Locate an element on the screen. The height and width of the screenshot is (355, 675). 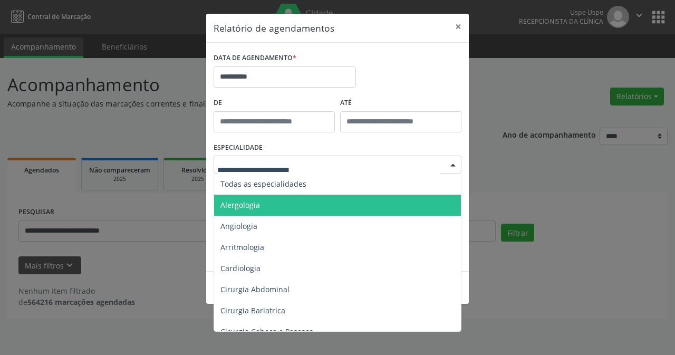
span: Cirurgia Bariatrica is located at coordinates (253, 310).